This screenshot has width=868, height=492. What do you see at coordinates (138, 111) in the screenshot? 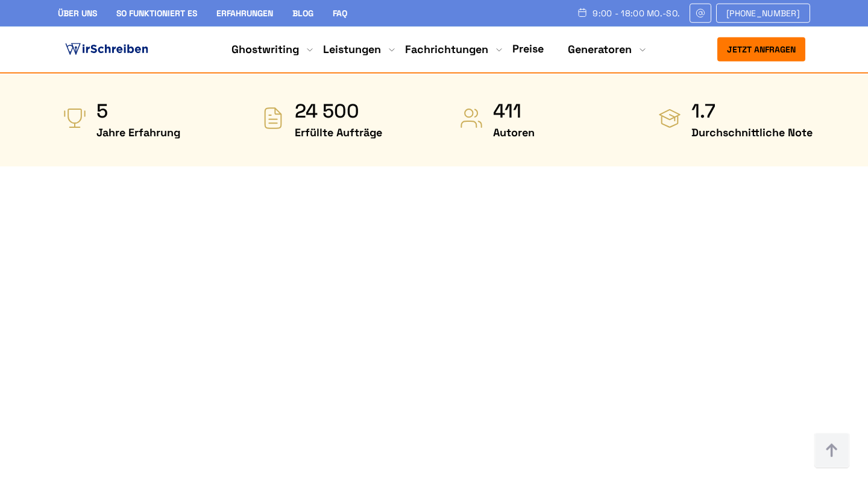
I see `strong: 5` at bounding box center [138, 111].